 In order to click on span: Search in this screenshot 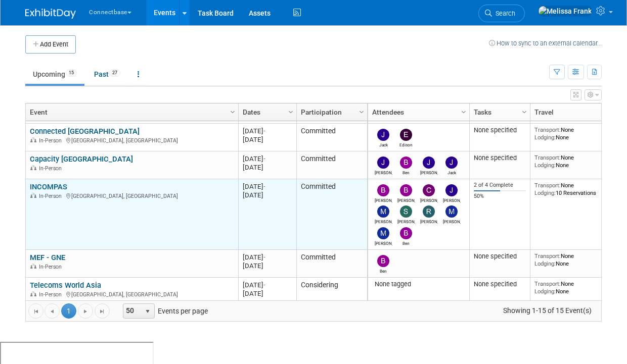, I will do `click(503, 13)`.